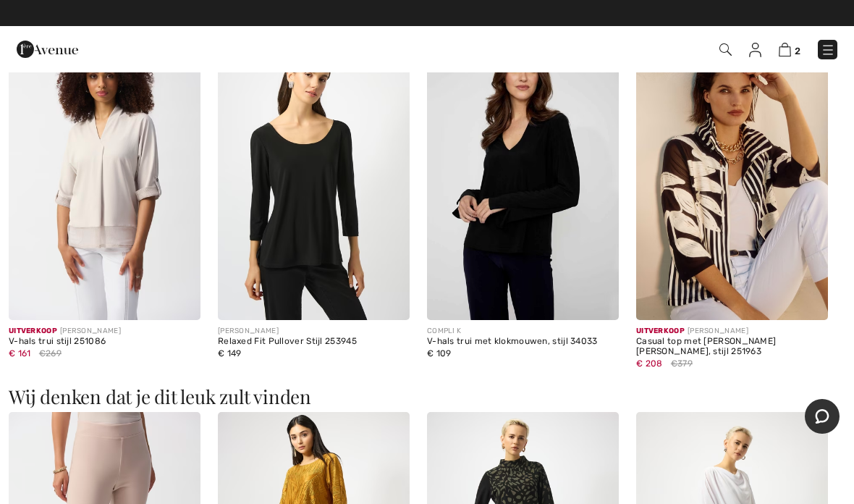 Image resolution: width=854 pixels, height=504 pixels. What do you see at coordinates (313, 177) in the screenshot?
I see `img: Relaxed Fit Pullover Stijl 253945` at bounding box center [313, 177].